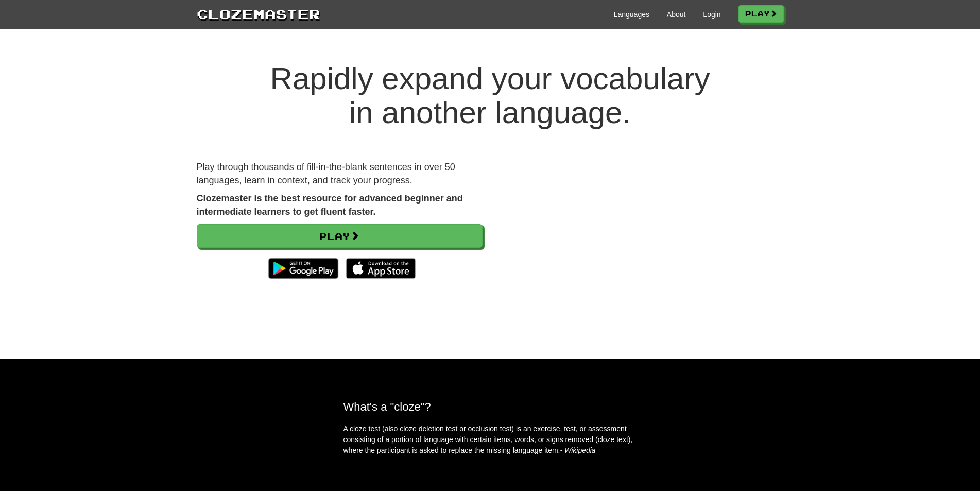  Describe the element at coordinates (259, 14) in the screenshot. I see `a: Clozemaster` at that location.